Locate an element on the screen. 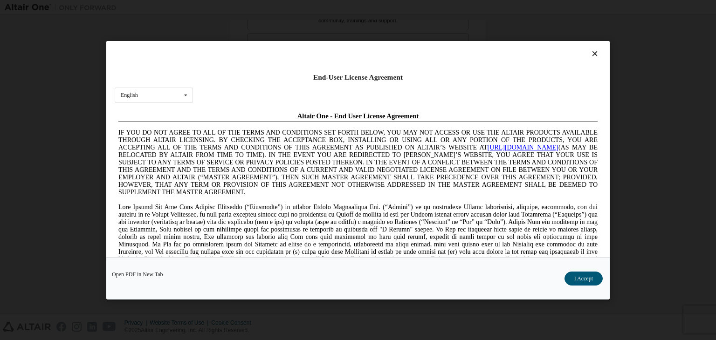 The width and height of the screenshot is (716, 340). span: Lore Ipsumd Sit Ame Cons Adipisc Elitseddo (“Eiusmodte”) in utlabor Etdolo Magnaaliqua Eni. (“Adm... is located at coordinates (243, 128).